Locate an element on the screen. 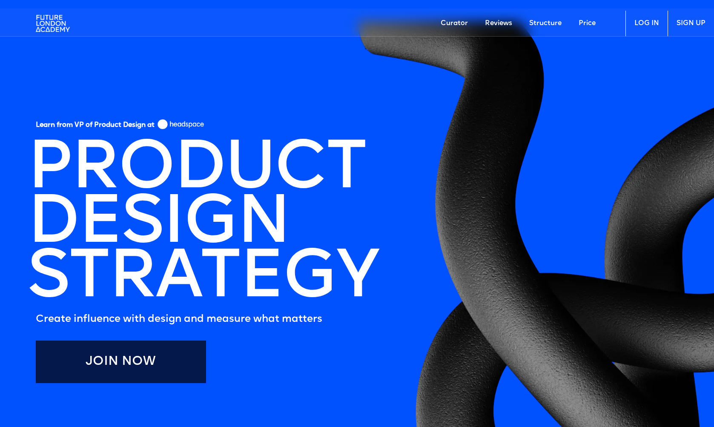 The width and height of the screenshot is (714, 427). h5: Learn from VP of Product Design at is located at coordinates (95, 126).